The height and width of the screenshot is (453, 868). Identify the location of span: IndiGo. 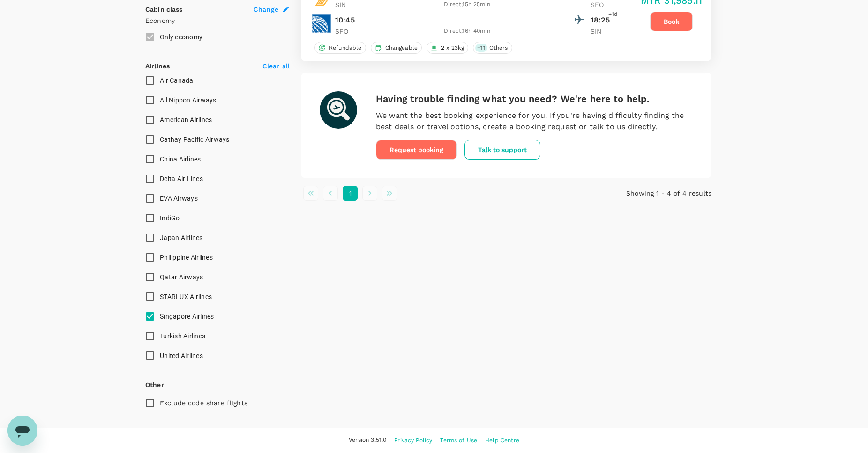
(170, 218).